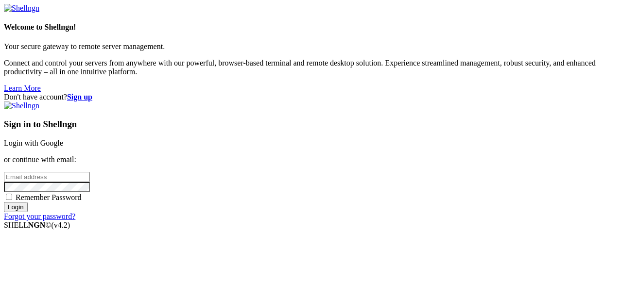 The image size is (622, 284). What do you see at coordinates (22, 88) in the screenshot?
I see `a: Learn More` at bounding box center [22, 88].